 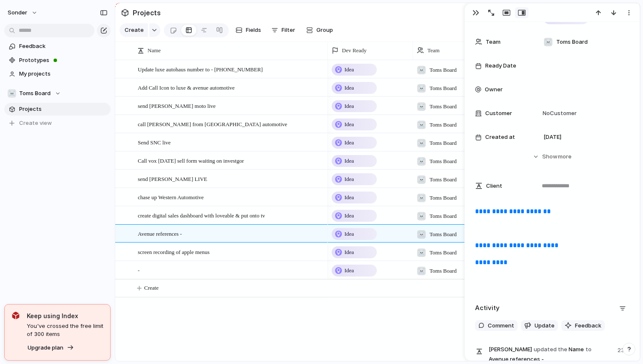 I want to click on span: 23h, so click(x=623, y=350).